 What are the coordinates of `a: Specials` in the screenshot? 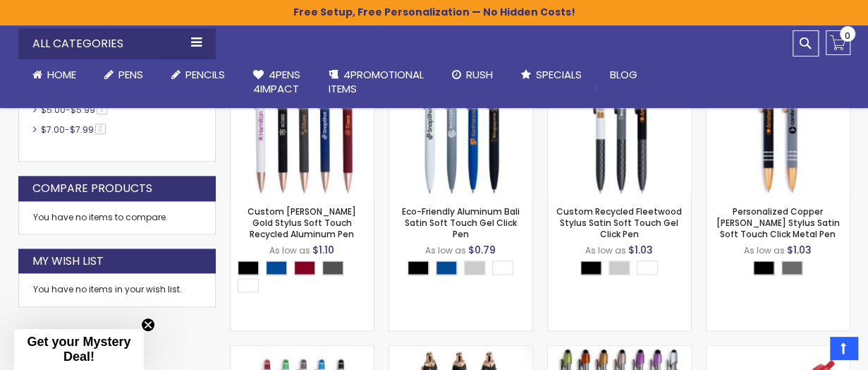 It's located at (551, 75).